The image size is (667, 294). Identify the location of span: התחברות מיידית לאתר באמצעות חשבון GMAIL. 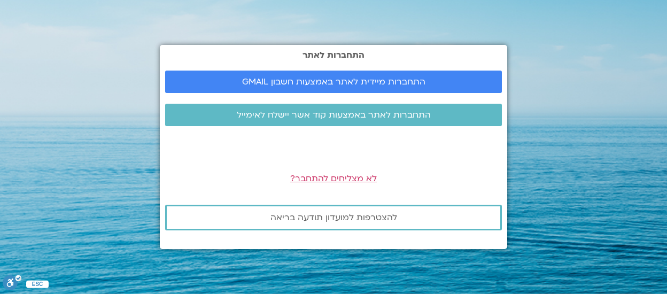
(334, 82).